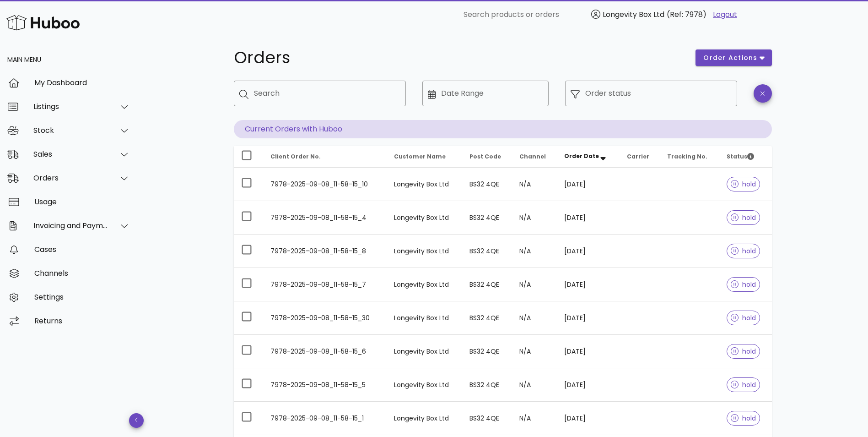 The width and height of the screenshot is (868, 437). Describe the element at coordinates (485, 156) in the screenshot. I see `span: Post Code` at that location.